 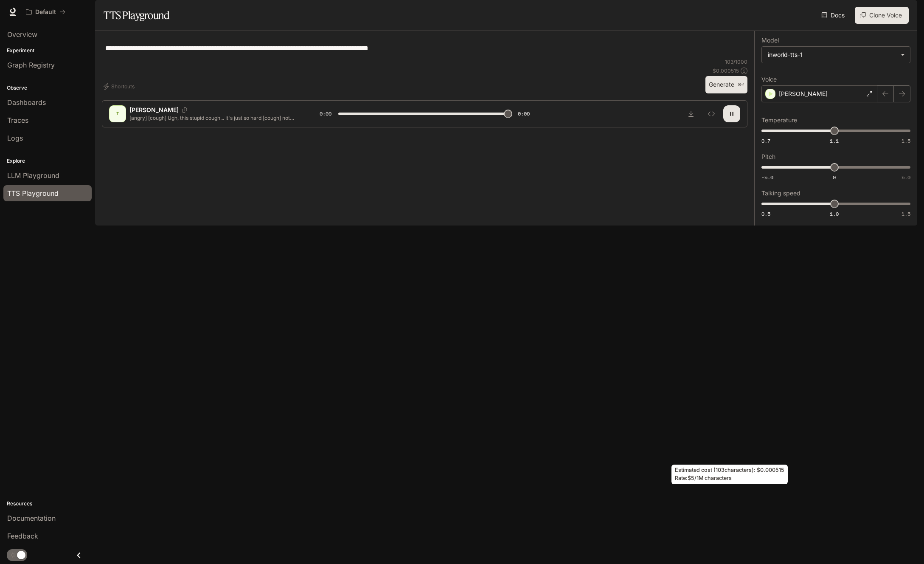 What do you see at coordinates (834, 213) in the screenshot?
I see `span: 1.0` at bounding box center [834, 213].